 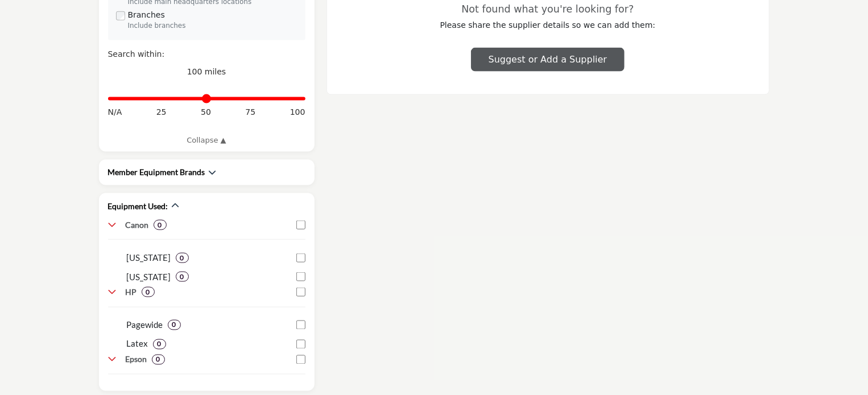 What do you see at coordinates (160, 225) in the screenshot?
I see `div: 0 Results For Canon` at bounding box center [160, 225].